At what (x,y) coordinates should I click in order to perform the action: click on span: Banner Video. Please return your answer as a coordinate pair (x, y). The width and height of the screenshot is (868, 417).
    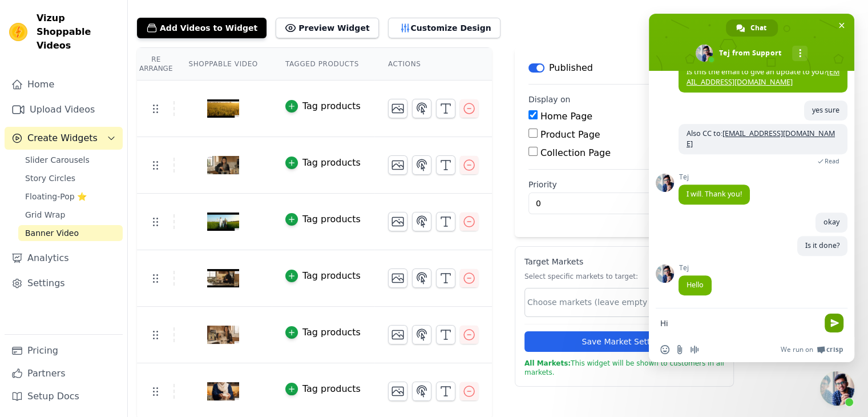
    Looking at the image, I should click on (52, 233).